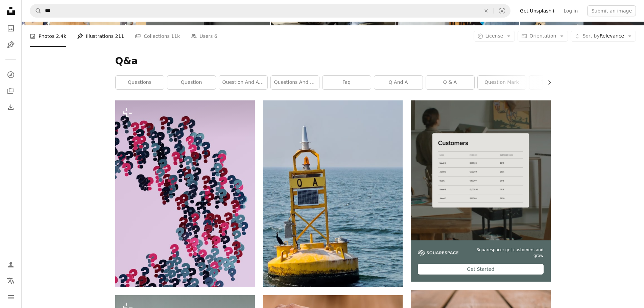 This screenshot has height=308, width=644. I want to click on a: faq, so click(347, 83).